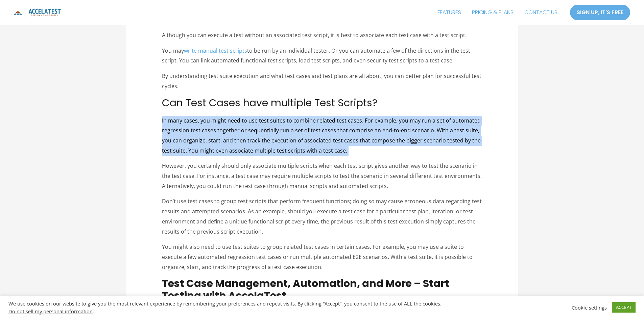 The width and height of the screenshot is (644, 319). What do you see at coordinates (623, 307) in the screenshot?
I see `a: ACCEPT` at bounding box center [623, 307].